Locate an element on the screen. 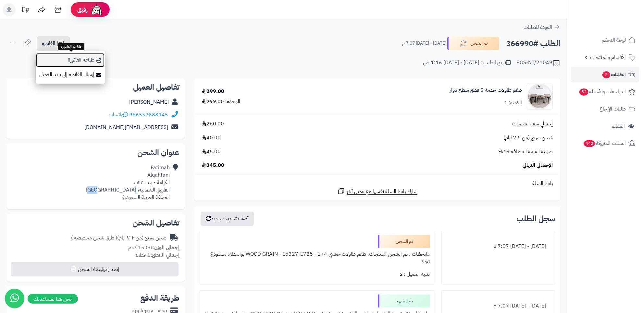  div: الكمية: 1 is located at coordinates (513, 103).